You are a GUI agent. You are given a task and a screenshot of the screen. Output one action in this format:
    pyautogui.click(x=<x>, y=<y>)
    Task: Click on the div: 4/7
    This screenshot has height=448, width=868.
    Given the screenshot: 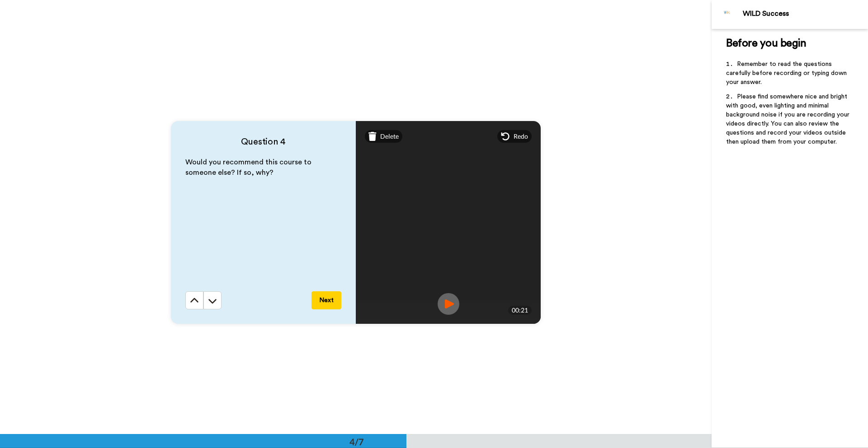 What is the action you would take?
    pyautogui.click(x=357, y=442)
    